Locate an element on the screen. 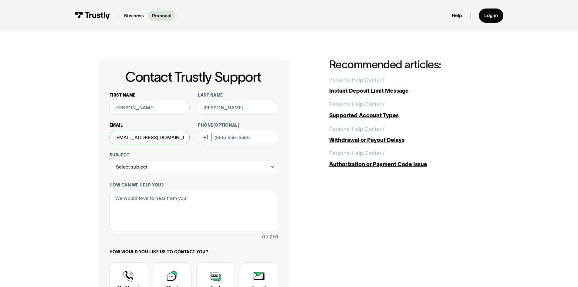  div: Supported Account Types is located at coordinates (404, 115).